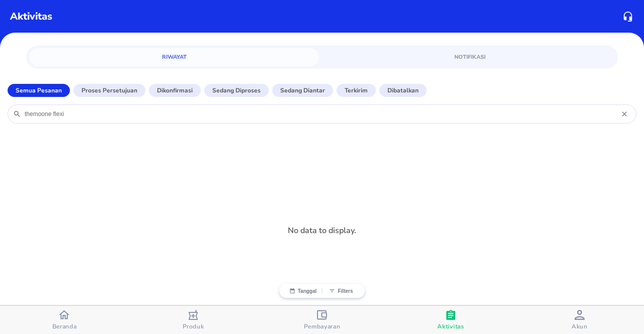 The width and height of the screenshot is (644, 334). What do you see at coordinates (194, 320) in the screenshot?
I see `button: Produk` at bounding box center [194, 320].